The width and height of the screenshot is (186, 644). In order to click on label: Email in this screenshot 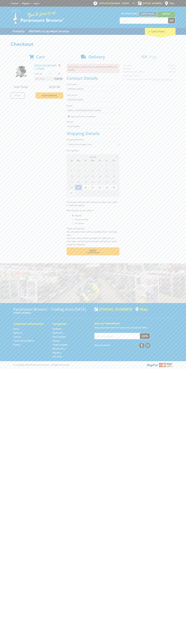, I will do `click(93, 106)`.